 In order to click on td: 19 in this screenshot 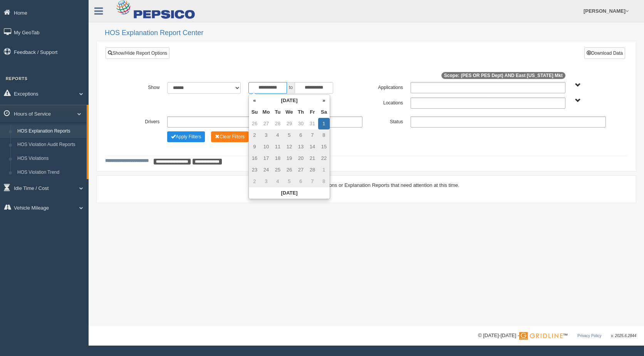, I will do `click(289, 158)`.